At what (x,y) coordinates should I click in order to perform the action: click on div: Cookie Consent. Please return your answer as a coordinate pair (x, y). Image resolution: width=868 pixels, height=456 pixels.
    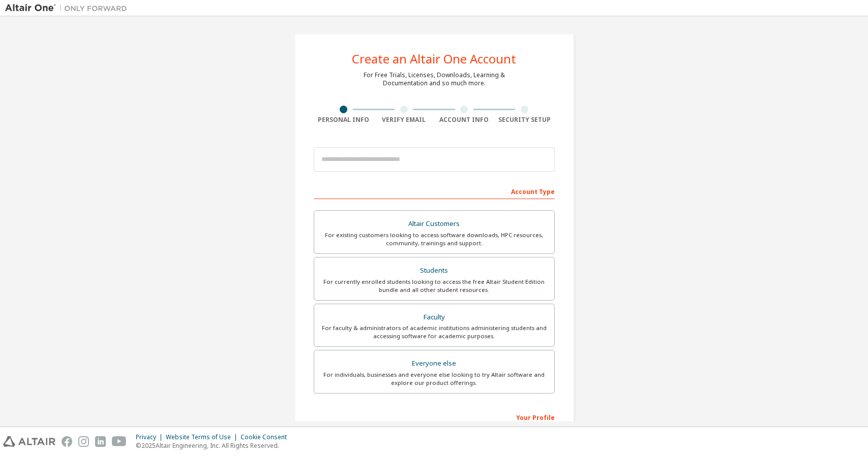
    Looking at the image, I should click on (266, 437).